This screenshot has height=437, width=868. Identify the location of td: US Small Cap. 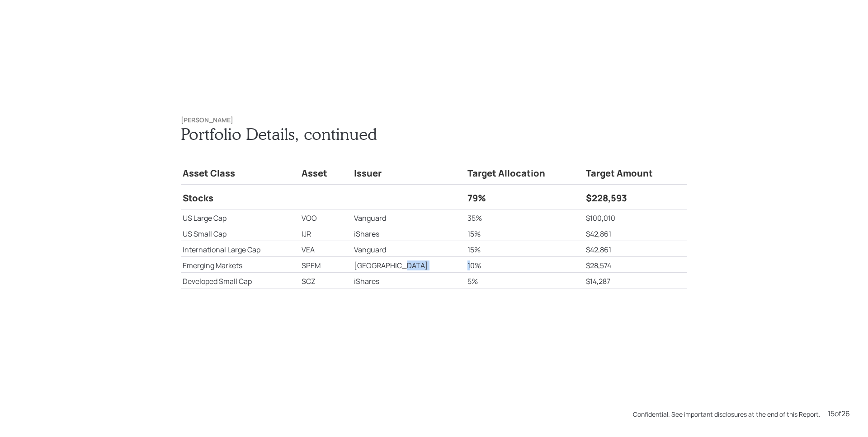
(240, 233).